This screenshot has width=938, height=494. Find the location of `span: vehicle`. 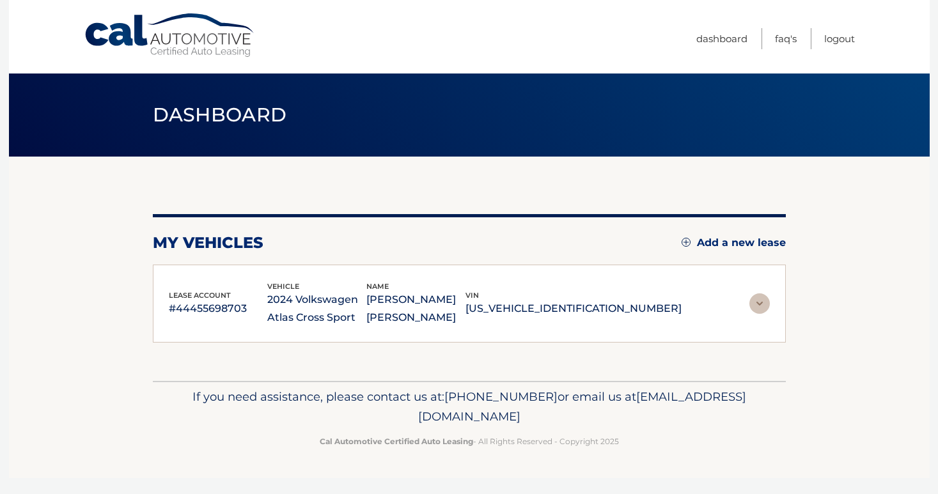

span: vehicle is located at coordinates (283, 286).